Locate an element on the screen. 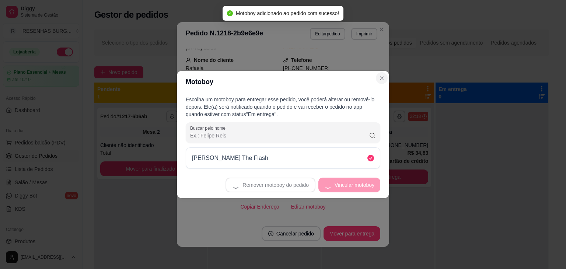 Image resolution: width=566 pixels, height=269 pixels. span: check-circle is located at coordinates (230, 13).